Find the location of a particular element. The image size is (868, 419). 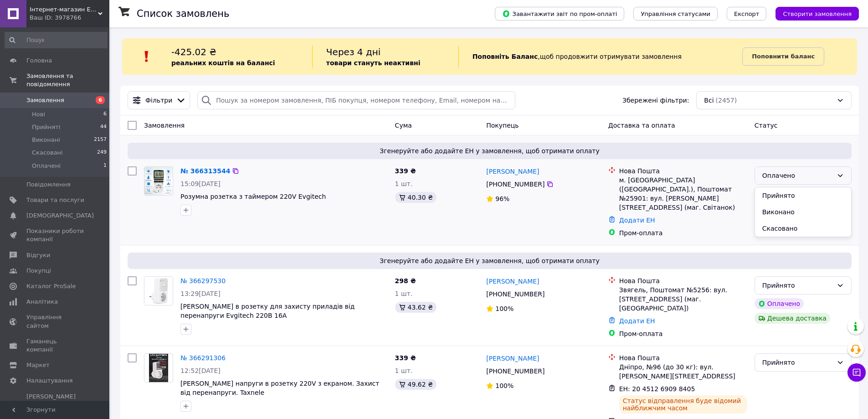

span: Розумна розетка з таймером 220V Evgitech is located at coordinates (253, 196).